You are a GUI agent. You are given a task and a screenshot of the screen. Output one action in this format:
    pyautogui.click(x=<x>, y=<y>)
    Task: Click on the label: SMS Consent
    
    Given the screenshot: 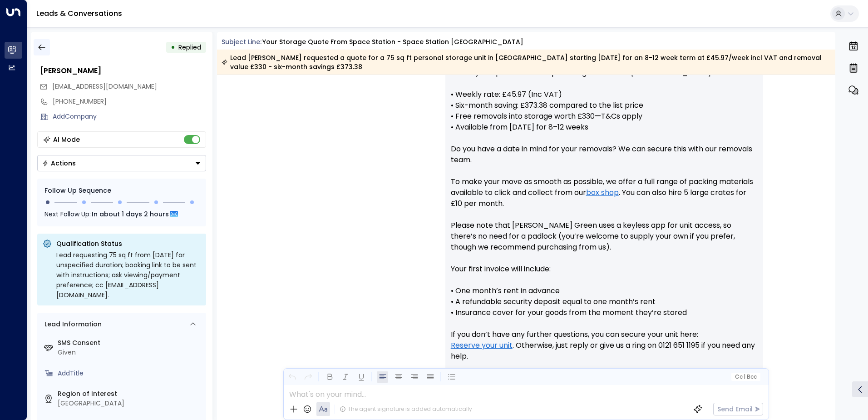 What is the action you would take?
    pyautogui.click(x=130, y=343)
    